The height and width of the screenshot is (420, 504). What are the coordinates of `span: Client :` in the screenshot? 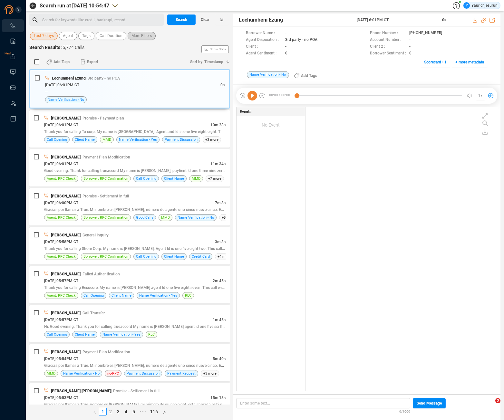 It's located at (264, 46).